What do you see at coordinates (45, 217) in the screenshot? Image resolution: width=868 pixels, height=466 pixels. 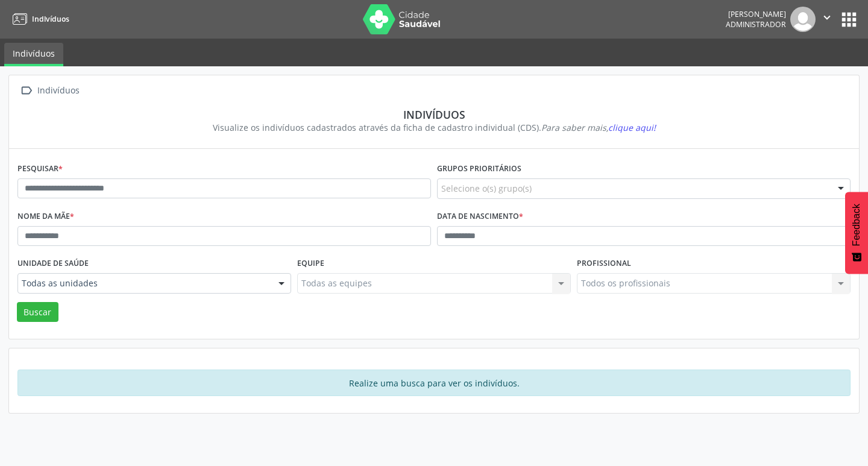 I see `label: Nome da mãe` at bounding box center [45, 217].